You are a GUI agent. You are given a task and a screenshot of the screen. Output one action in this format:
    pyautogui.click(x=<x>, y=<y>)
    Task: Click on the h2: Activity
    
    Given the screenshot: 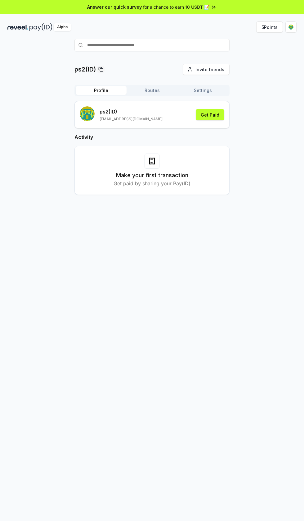 What is the action you would take?
    pyautogui.click(x=152, y=137)
    